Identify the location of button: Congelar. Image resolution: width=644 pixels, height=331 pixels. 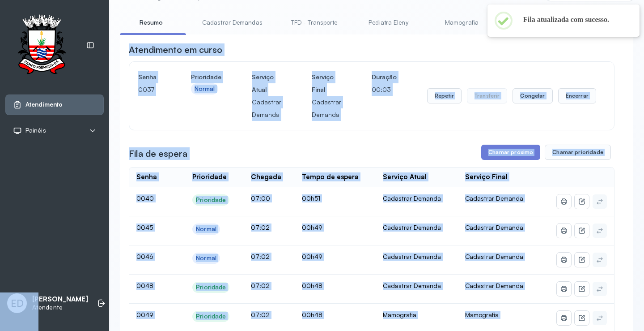
(532, 96).